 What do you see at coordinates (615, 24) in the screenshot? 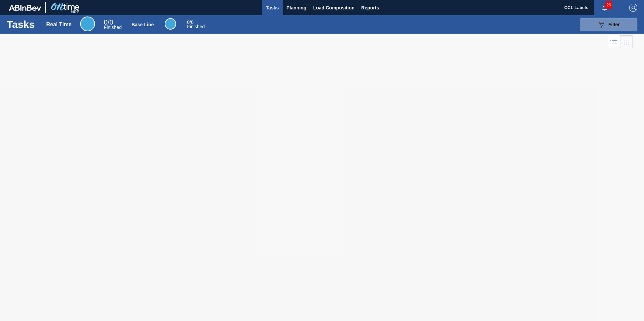
I see `span: Filter` at bounding box center [615, 24].